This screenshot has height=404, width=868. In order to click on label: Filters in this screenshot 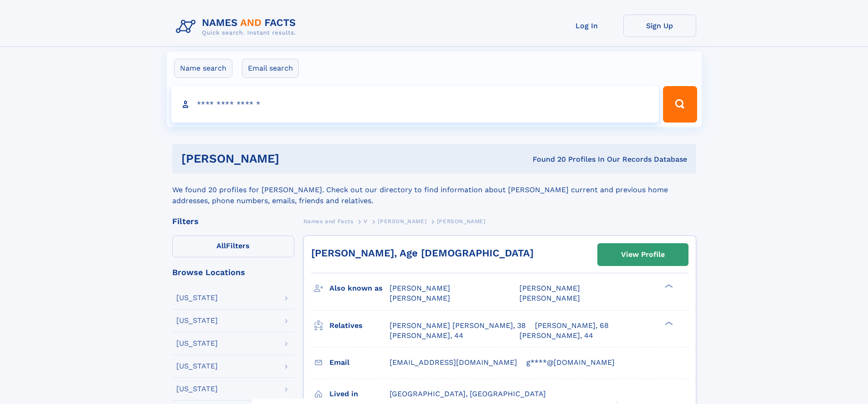, I will do `click(233, 247)`.